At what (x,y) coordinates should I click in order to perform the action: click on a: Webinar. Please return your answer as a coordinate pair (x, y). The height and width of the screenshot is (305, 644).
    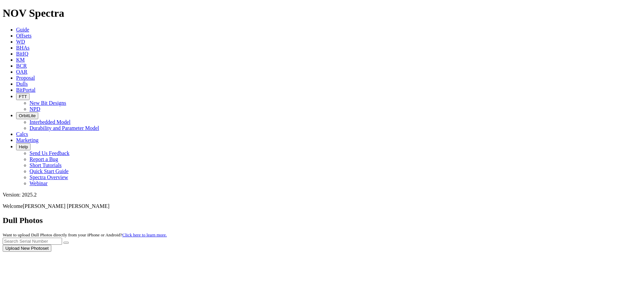
    Looking at the image, I should click on (39, 183).